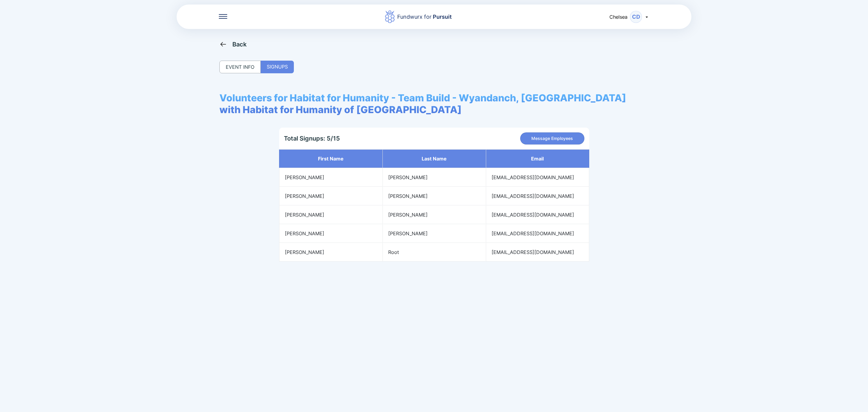  What do you see at coordinates (636, 17) in the screenshot?
I see `div: CD` at bounding box center [636, 17].